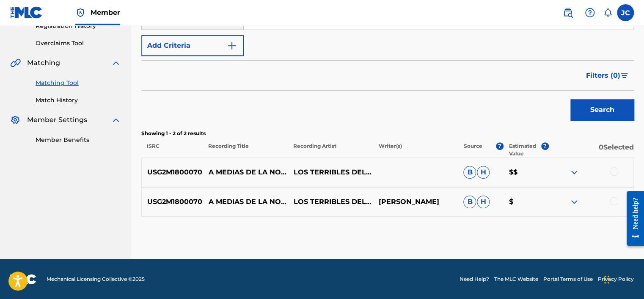  Describe the element at coordinates (78, 43) in the screenshot. I see `a: Overclaims Tool` at that location.